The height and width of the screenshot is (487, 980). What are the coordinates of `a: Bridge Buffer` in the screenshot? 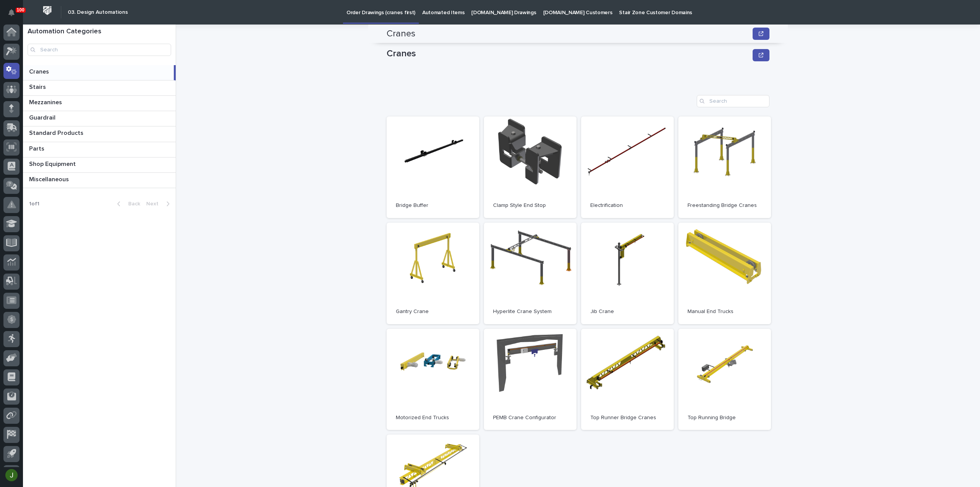 It's located at (433, 167).